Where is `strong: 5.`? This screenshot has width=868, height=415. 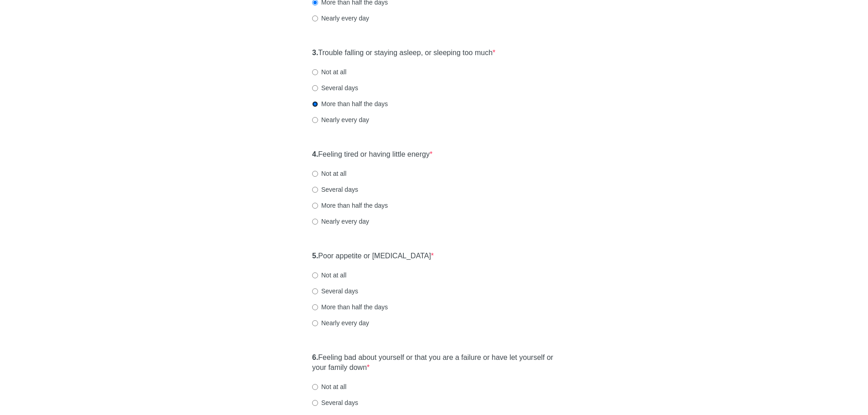
strong: 5. is located at coordinates (315, 255).